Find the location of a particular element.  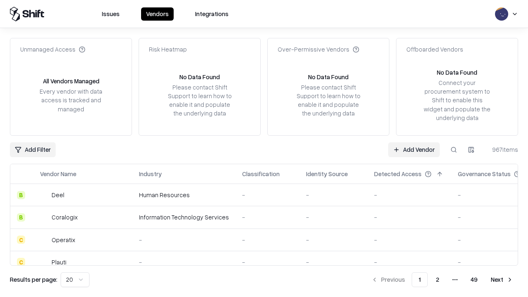

div: Unmanaged Access is located at coordinates (53, 49).